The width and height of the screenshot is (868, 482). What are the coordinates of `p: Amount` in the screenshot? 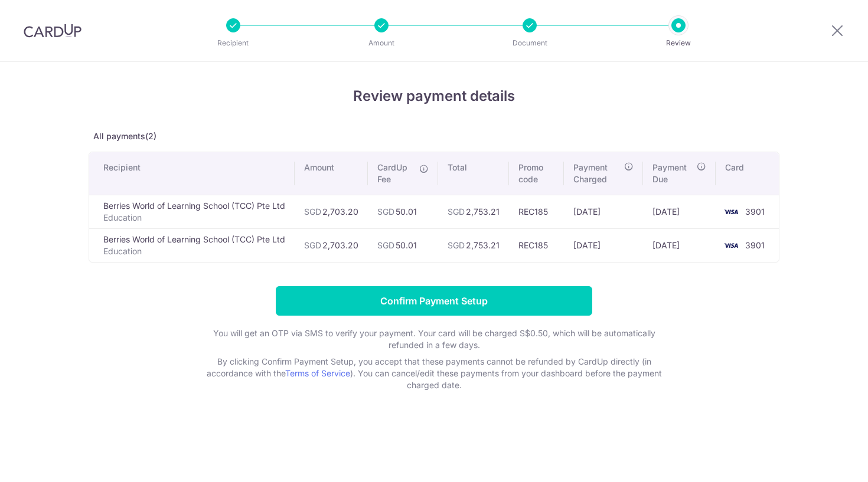 It's located at (382, 43).